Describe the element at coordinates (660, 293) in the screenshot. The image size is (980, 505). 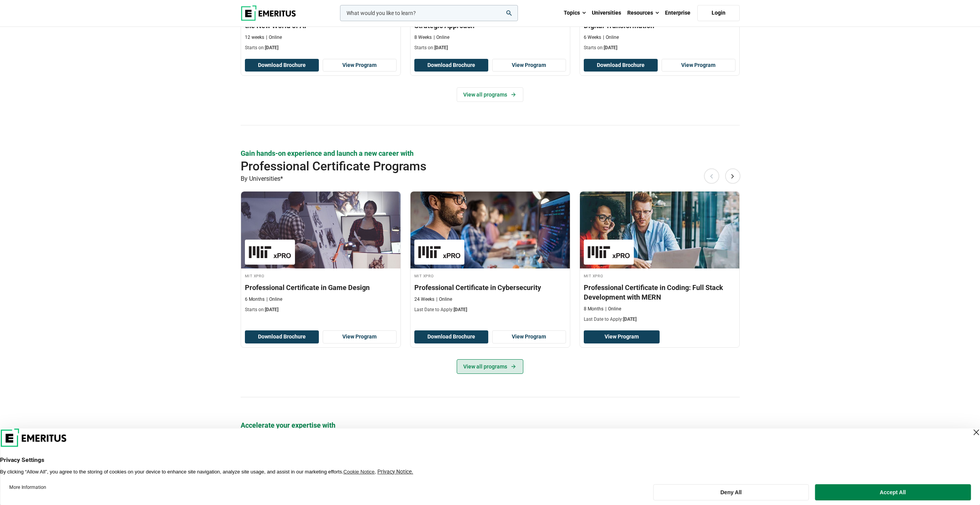
I see `h3: Professional Certificate in Coding: Full Stack Development with MERN` at that location.